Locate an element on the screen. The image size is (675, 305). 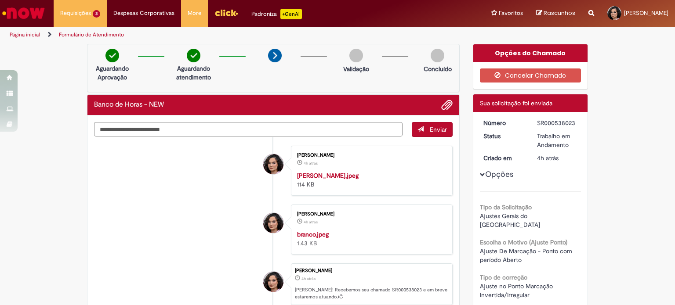
span: Rascunhos is located at coordinates (559, 13).